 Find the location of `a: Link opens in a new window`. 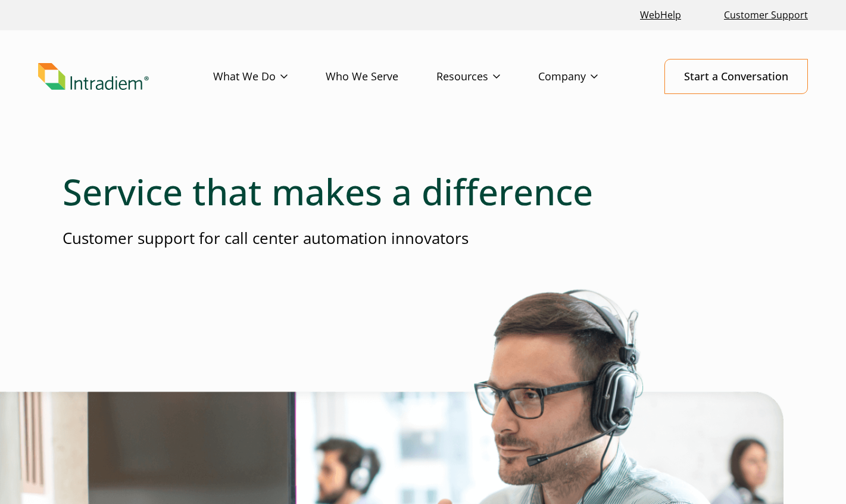

a: Link opens in a new window is located at coordinates (660, 15).